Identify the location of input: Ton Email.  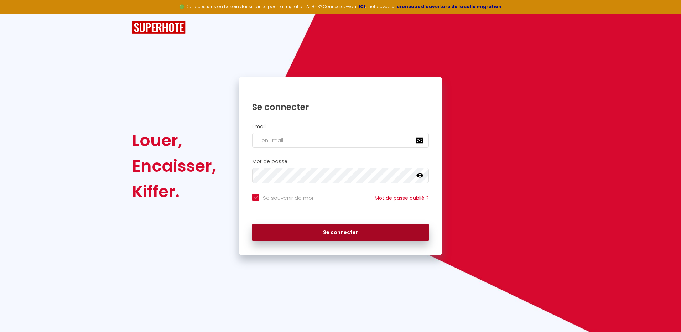
(341, 140).